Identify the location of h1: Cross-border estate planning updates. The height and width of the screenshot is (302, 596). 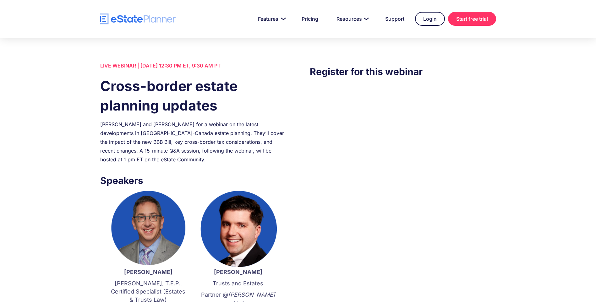
(193, 96).